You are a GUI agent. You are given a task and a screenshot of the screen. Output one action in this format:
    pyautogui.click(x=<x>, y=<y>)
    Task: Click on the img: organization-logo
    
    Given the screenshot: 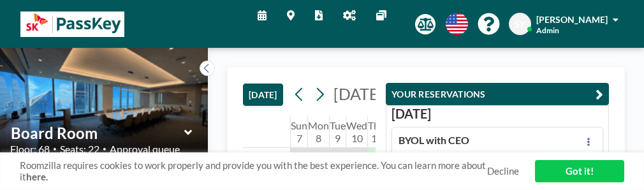 What is the action you would take?
    pyautogui.click(x=72, y=25)
    